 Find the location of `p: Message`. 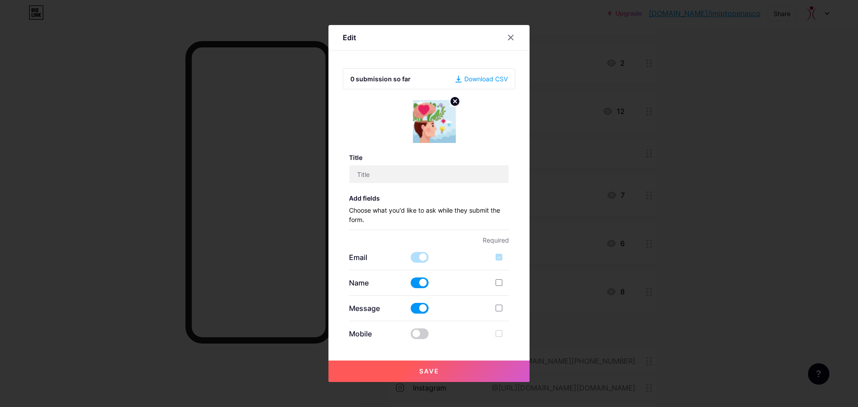

p: Message is located at coordinates (376, 308).